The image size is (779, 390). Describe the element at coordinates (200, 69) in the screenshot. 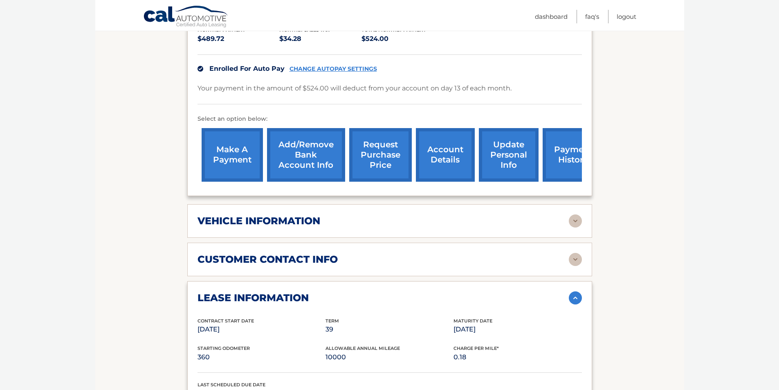

I see `img: check.svg` at that location.